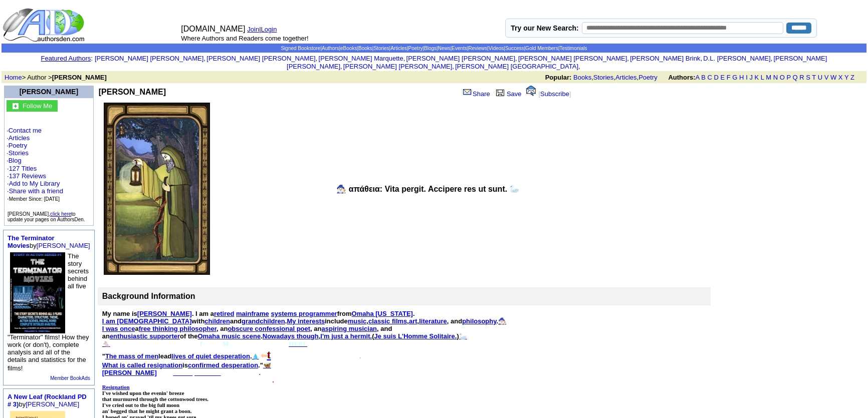 This screenshot has width=868, height=418. What do you see at coordinates (304, 321) in the screenshot?
I see `span: with and . include , , , , and .` at bounding box center [304, 321].